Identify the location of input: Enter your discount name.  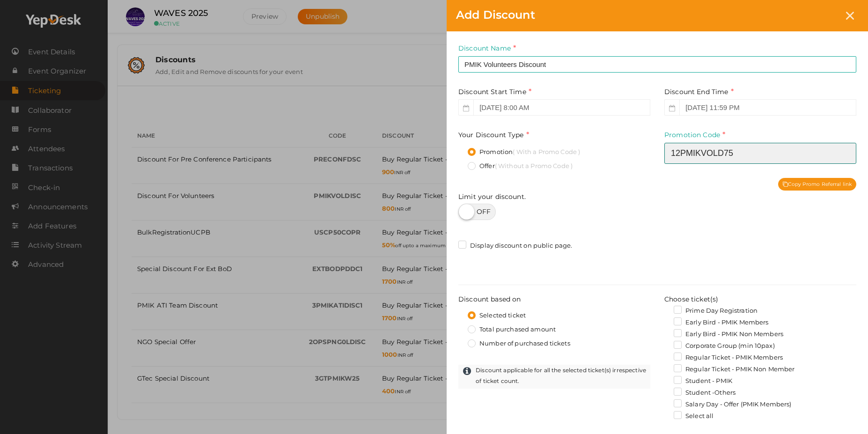
(657, 64).